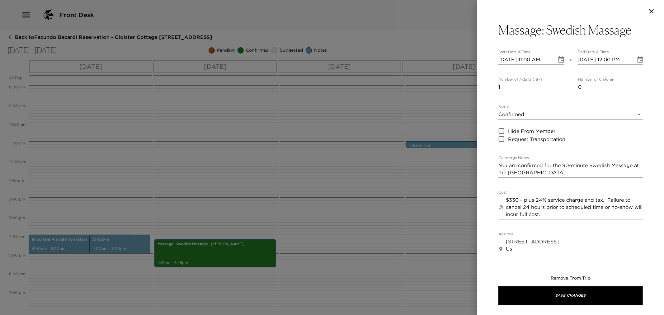 The height and width of the screenshot is (315, 664). Describe the element at coordinates (593, 52) in the screenshot. I see `label: End Date & Time` at that location.